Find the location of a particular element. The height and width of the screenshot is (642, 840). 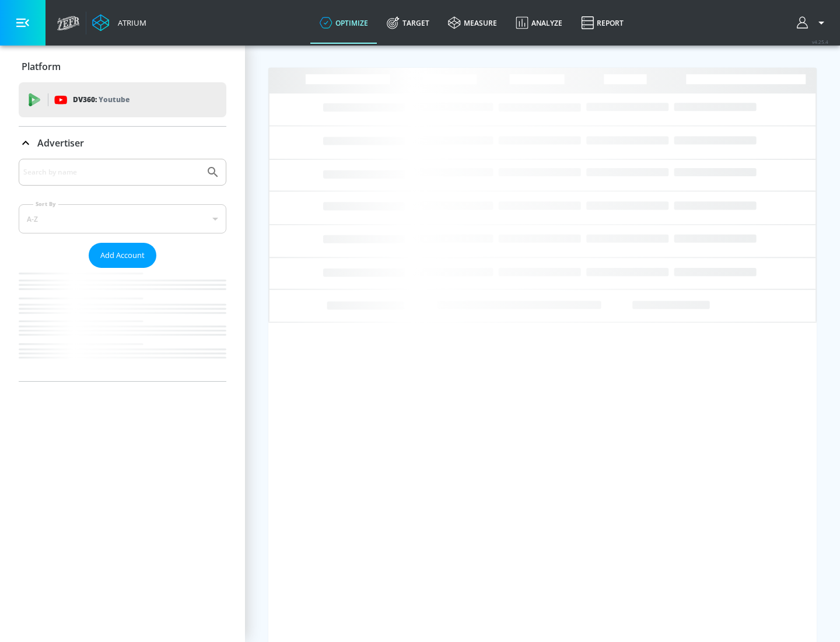

p: Advertiser is located at coordinates (61, 143).